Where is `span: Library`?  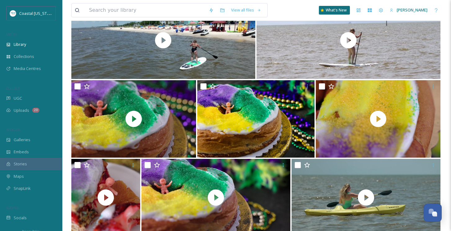 span: Library is located at coordinates (20, 44).